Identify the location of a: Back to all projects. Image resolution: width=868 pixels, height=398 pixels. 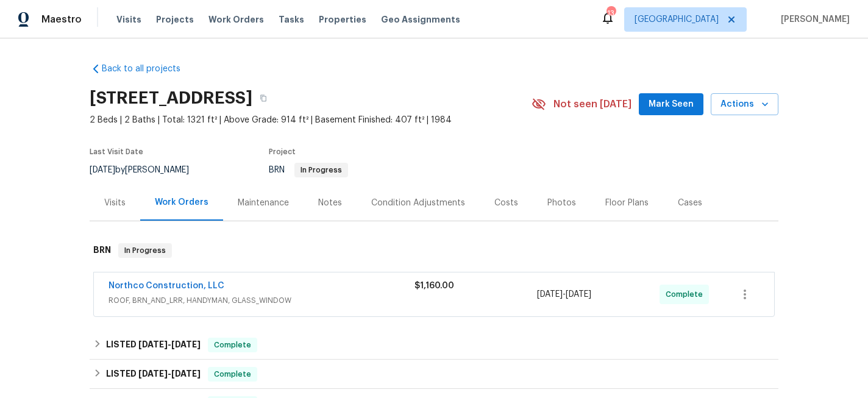
(148, 69).